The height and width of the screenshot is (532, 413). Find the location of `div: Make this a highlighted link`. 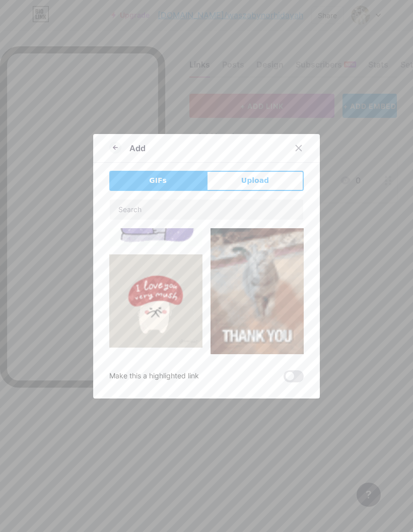

div: Make this a highlighted link is located at coordinates (154, 376).